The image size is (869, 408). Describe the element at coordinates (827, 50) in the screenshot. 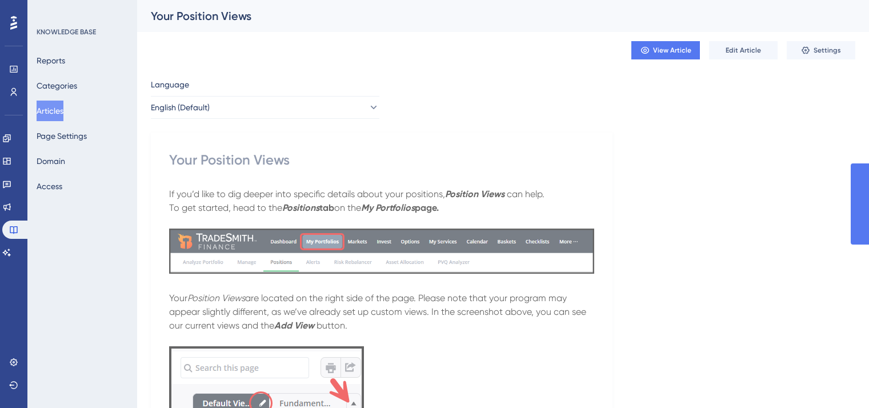

I see `span: Settings` at that location.